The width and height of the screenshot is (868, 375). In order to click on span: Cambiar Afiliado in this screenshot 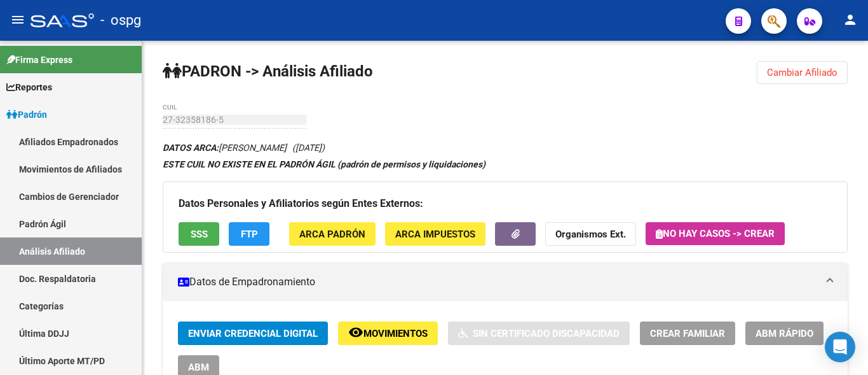, I will do `click(802, 72)`.